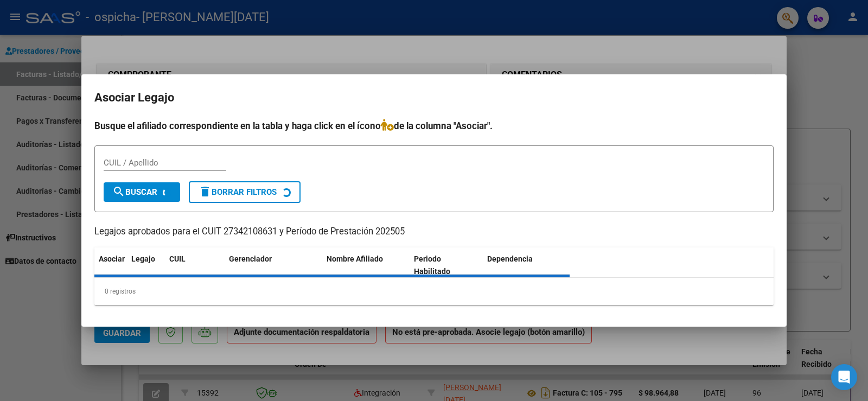 The image size is (868, 401). Describe the element at coordinates (177, 259) in the screenshot. I see `span: CUIL` at that location.